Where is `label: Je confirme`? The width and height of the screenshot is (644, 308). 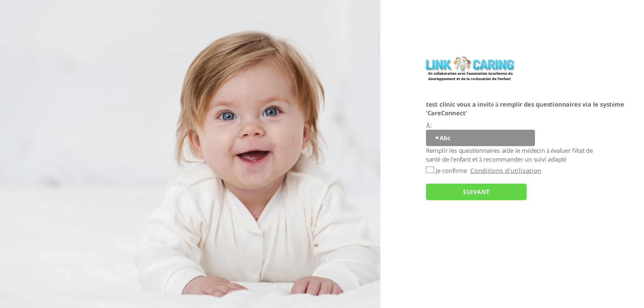 label: Je confirme is located at coordinates (451, 171).